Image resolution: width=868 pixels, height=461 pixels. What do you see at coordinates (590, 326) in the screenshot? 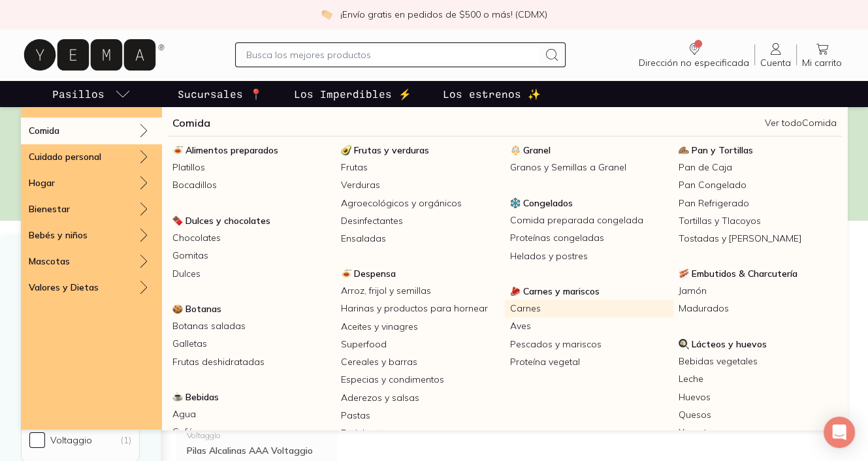
I see `a: Aves` at bounding box center [590, 326].